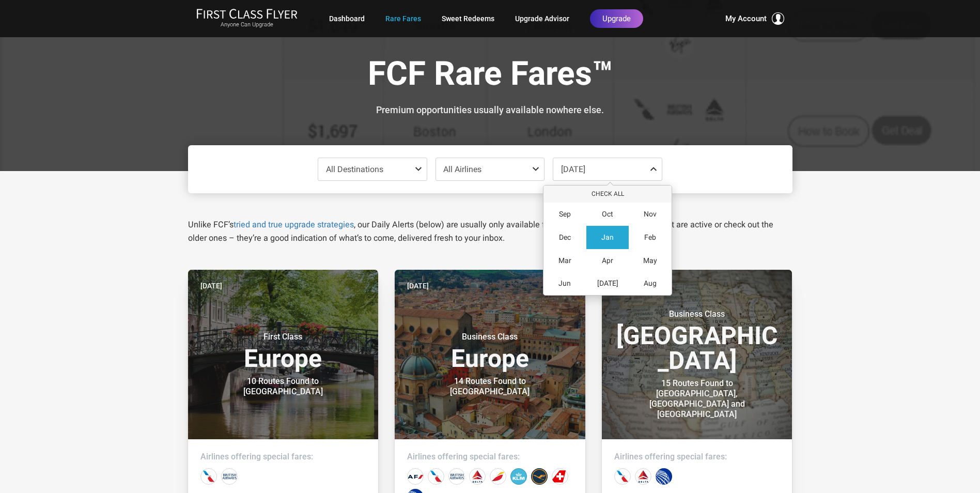 Image resolution: width=980 pixels, height=493 pixels. What do you see at coordinates (608, 261) in the screenshot?
I see `span: Apr` at bounding box center [608, 261].